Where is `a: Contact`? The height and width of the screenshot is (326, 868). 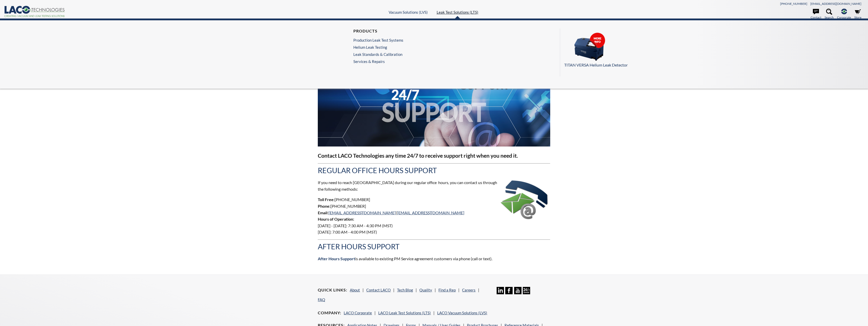
a: Contact is located at coordinates (816, 14).